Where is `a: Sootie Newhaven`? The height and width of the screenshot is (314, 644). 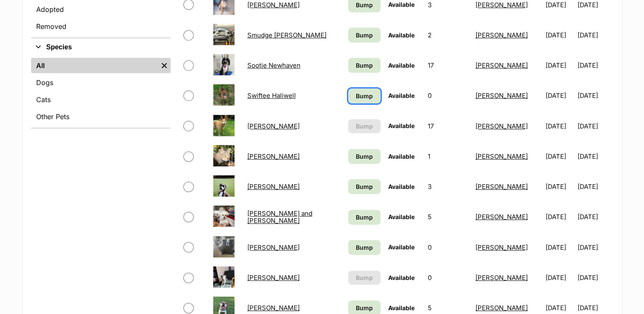
a: Sootie Newhaven is located at coordinates (274, 65).